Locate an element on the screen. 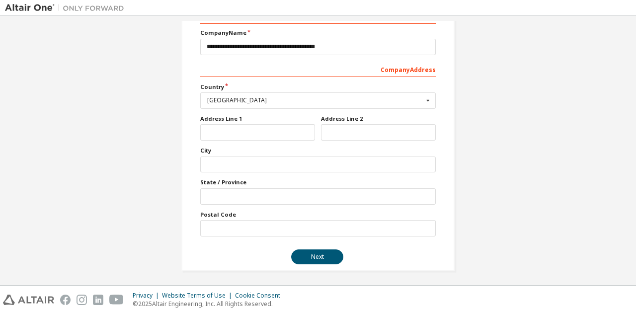 The width and height of the screenshot is (636, 314). label: Company Name is located at coordinates (318, 33).